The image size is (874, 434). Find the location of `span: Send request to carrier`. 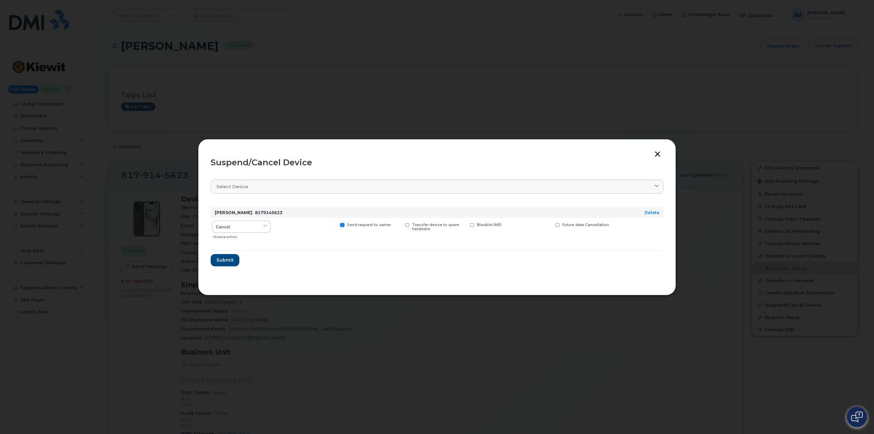

span: Send request to carrier is located at coordinates (369, 225).